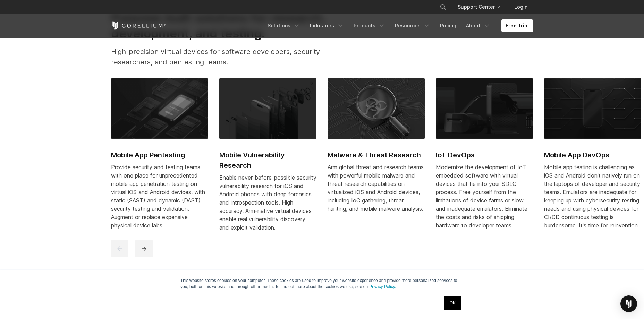 This screenshot has width=644, height=319. What do you see at coordinates (376, 109) in the screenshot?
I see `img: Malware & Threat Research` at bounding box center [376, 109].